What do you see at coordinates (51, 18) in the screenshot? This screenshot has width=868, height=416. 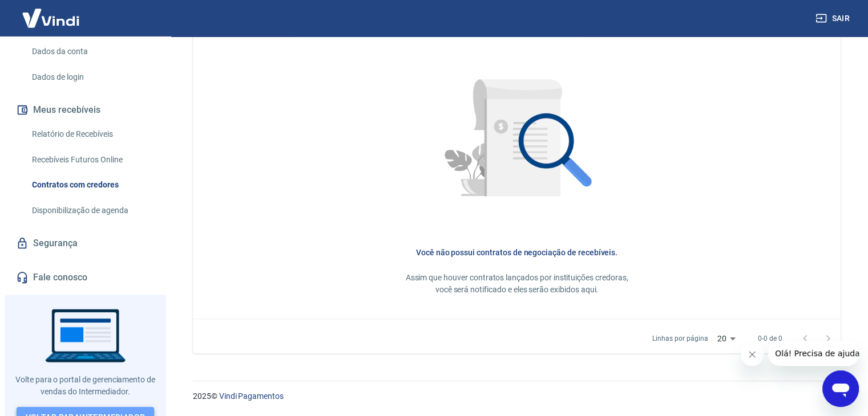 I see `img: Vindi` at bounding box center [51, 18].